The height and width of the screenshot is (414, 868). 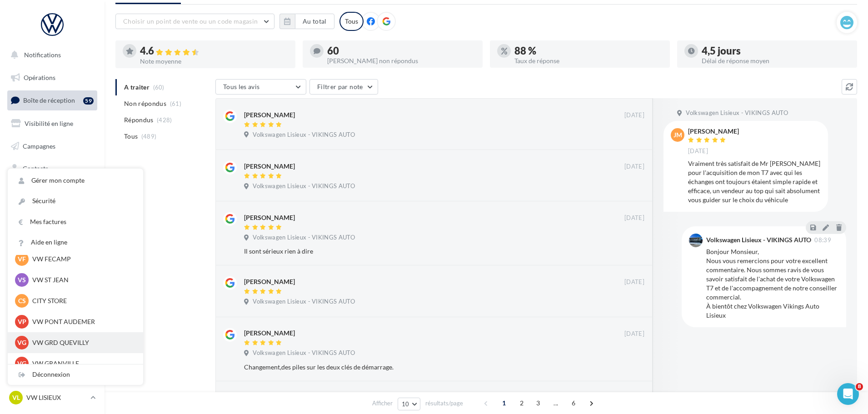 I want to click on div: Déconnexion, so click(x=75, y=374).